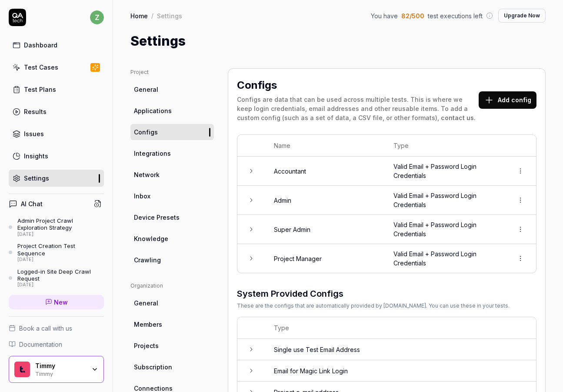 The height and width of the screenshot is (392, 563). I want to click on th: Name, so click(325, 146).